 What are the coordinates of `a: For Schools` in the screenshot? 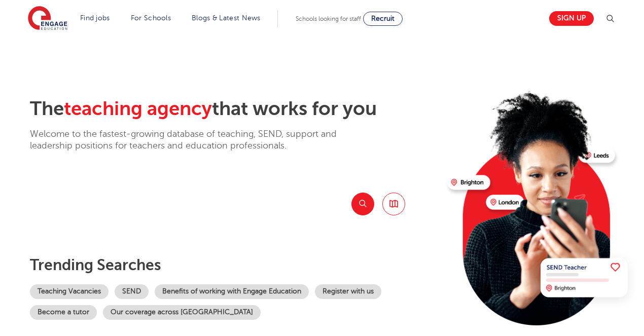 It's located at (151, 18).